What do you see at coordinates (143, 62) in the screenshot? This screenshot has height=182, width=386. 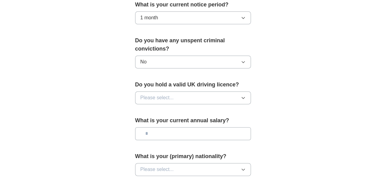 I see `span: No` at bounding box center [143, 62].